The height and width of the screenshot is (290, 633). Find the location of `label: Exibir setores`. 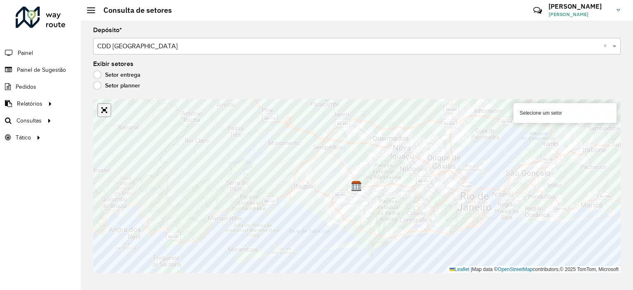

label: Exibir setores is located at coordinates (113, 64).